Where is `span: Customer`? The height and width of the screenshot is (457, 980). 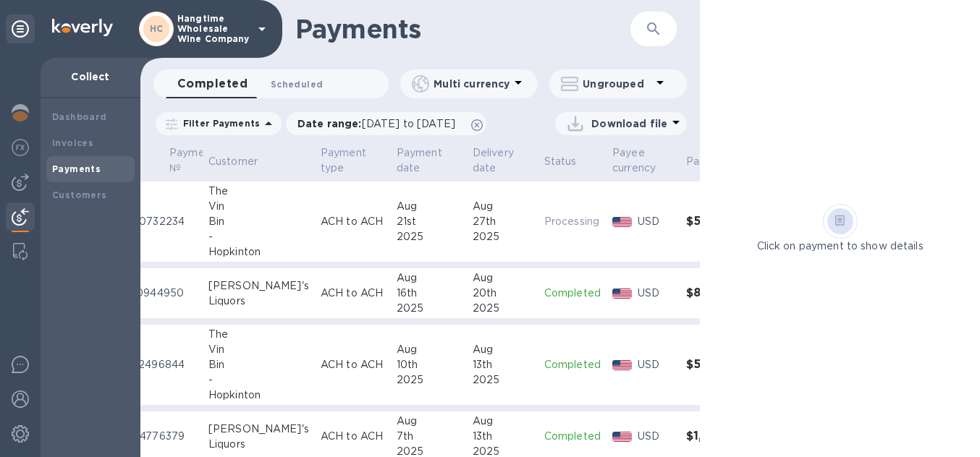
span: Customer is located at coordinates (242, 161).